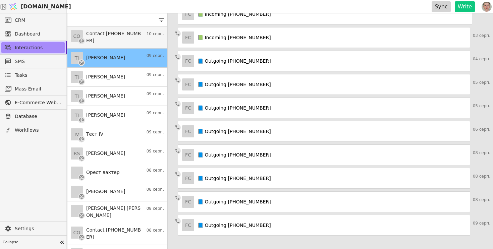  What do you see at coordinates (13, 7) in the screenshot?
I see `img: Logo` at bounding box center [13, 7].